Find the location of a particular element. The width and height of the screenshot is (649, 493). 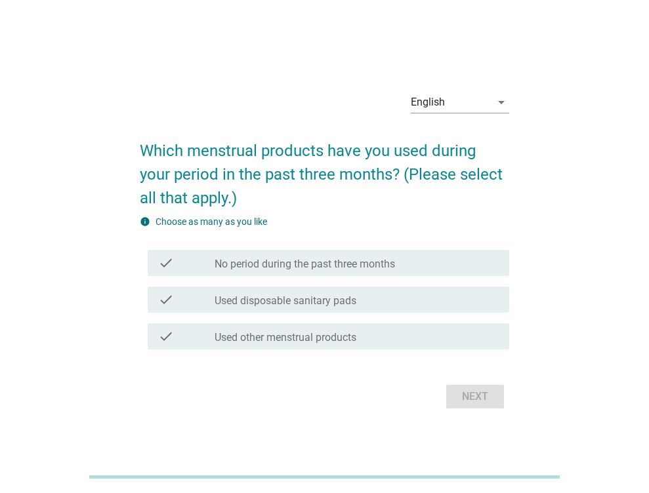

label: No period during the past three months is located at coordinates (304, 264).